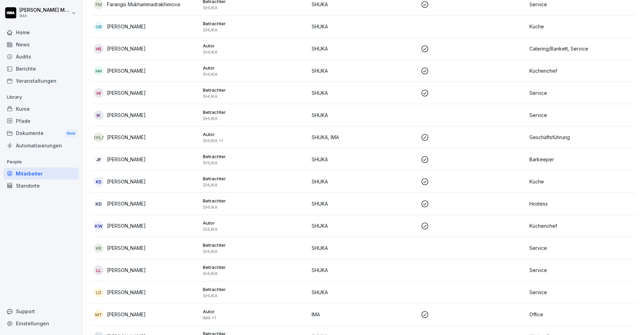 This screenshot has width=644, height=335. What do you see at coordinates (144, 4) in the screenshot?
I see `p: Farangis Mukhammadrakhimova` at bounding box center [144, 4].